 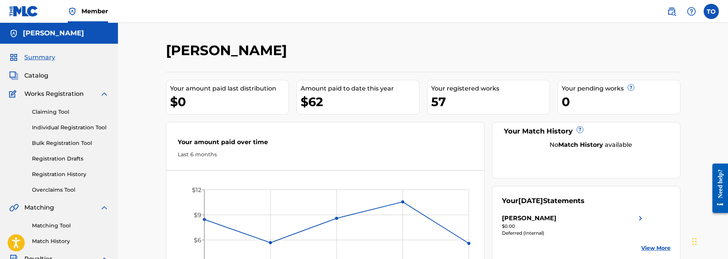 I want to click on img: Accounts, so click(x=14, y=33).